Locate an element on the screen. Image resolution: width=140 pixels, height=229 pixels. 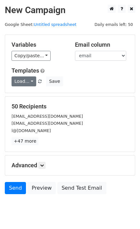
div: Chat Widget is located at coordinates (124, 214).